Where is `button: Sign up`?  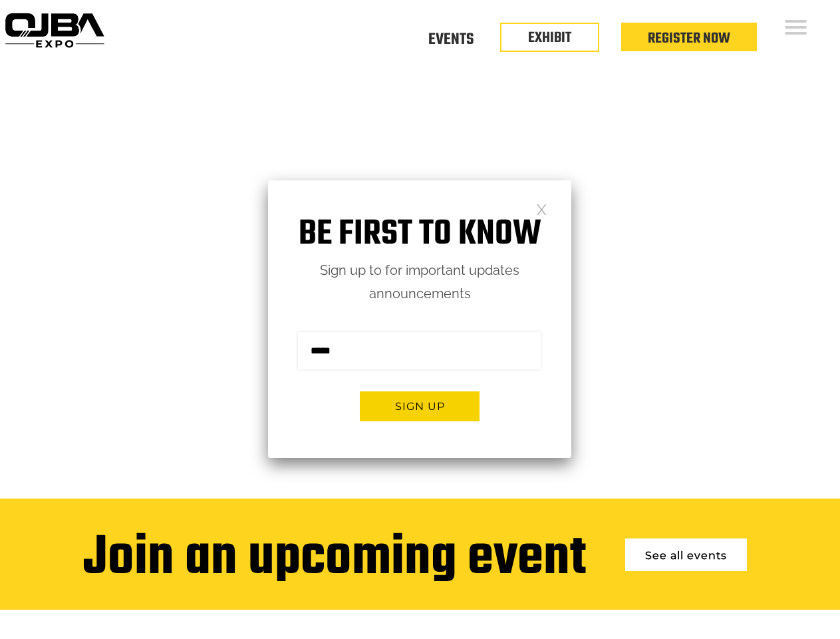 button: Sign up is located at coordinates (420, 406).